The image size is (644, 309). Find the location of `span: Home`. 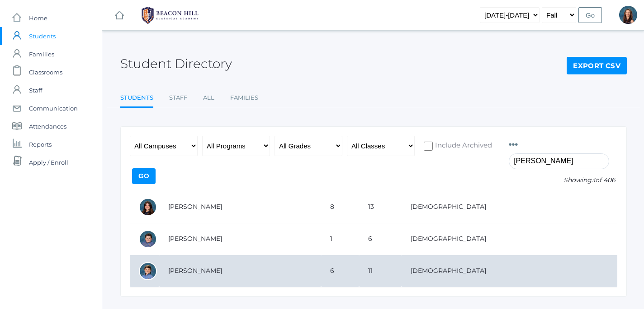

span: Home is located at coordinates (38, 18).